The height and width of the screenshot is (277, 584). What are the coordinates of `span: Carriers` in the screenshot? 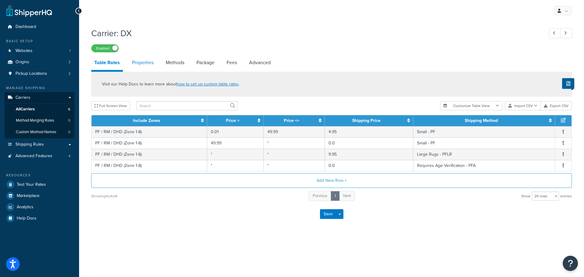 It's located at (23, 98).